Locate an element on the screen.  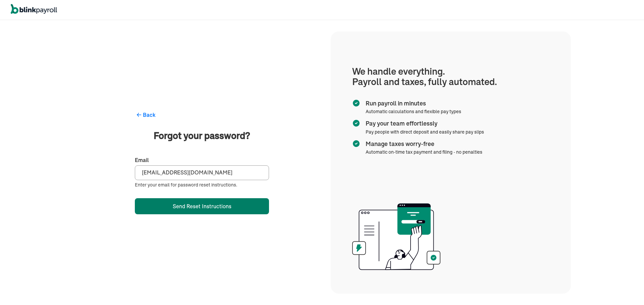
span: Forgot your password? is located at coordinates (202, 136).